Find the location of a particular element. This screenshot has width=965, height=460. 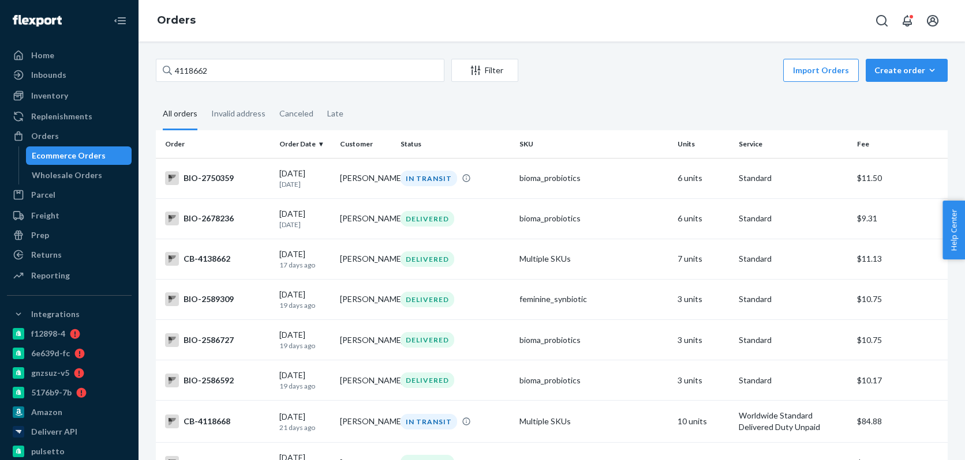

div: Returns is located at coordinates (46, 255).